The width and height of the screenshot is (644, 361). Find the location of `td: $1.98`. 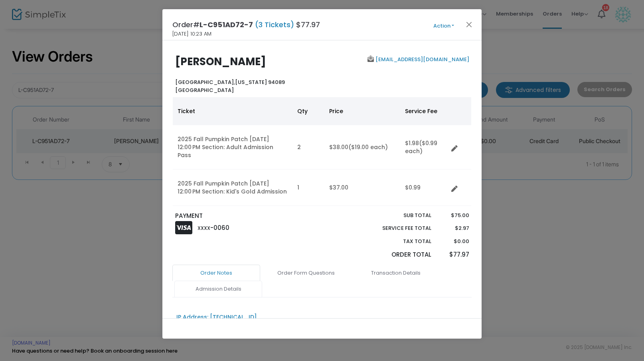

td: $1.98 is located at coordinates (424, 147).